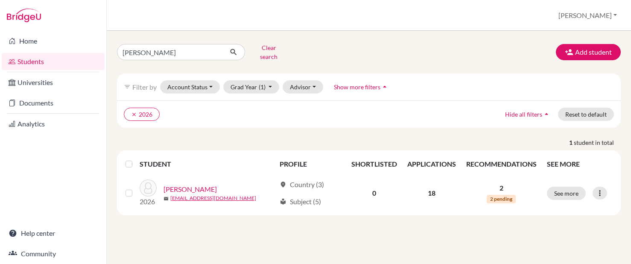 This screenshot has width=631, height=264. I want to click on td: 18, so click(432, 193).